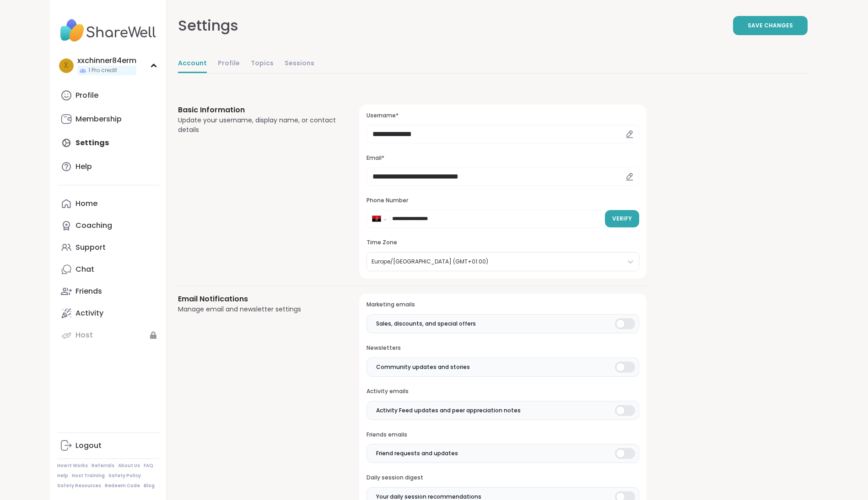 Image resolution: width=868 pixels, height=500 pixels. Describe the element at coordinates (108, 269) in the screenshot. I see `a: Chat` at that location.